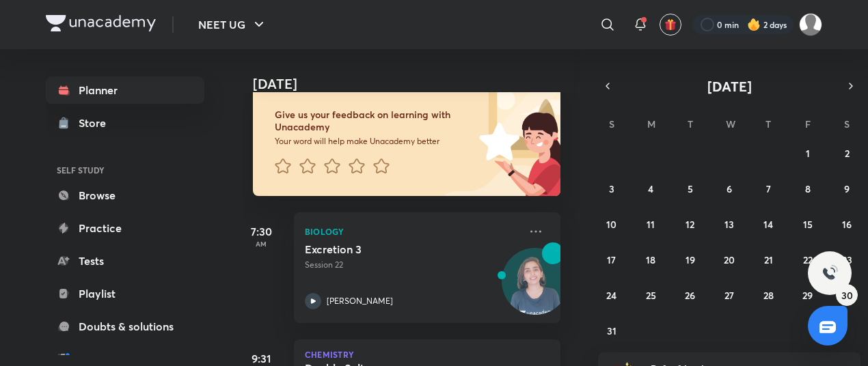  I want to click on abbr: August 24, 2025, so click(611, 295).